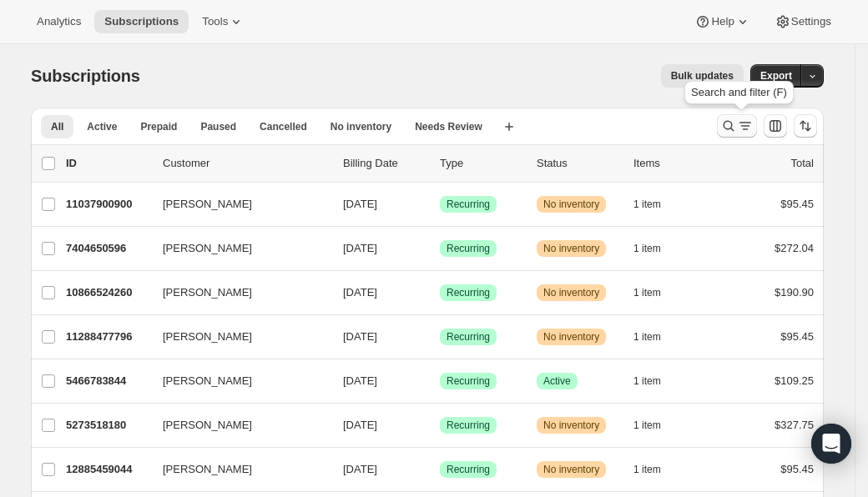 The width and height of the screenshot is (868, 497). What do you see at coordinates (794, 381) in the screenshot?
I see `span: $109.25` at bounding box center [794, 381].